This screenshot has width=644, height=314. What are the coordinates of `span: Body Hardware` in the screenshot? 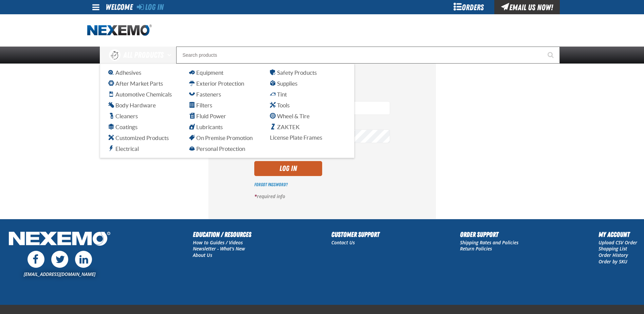 It's located at (132, 105).